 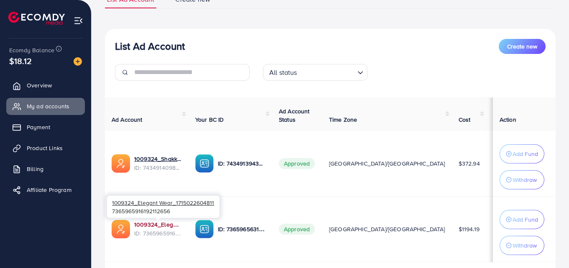 I want to click on span: My ad accounts, so click(x=48, y=106).